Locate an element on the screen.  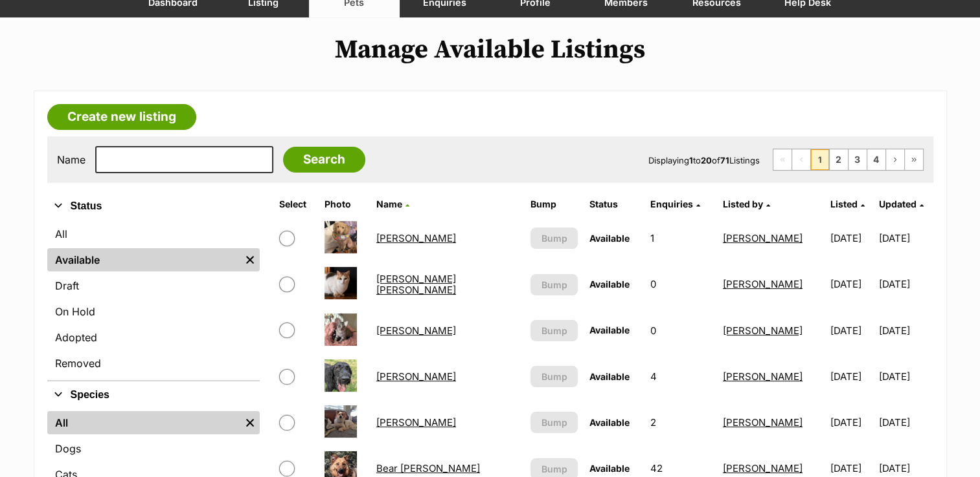
span: First page is located at coordinates (782, 160).